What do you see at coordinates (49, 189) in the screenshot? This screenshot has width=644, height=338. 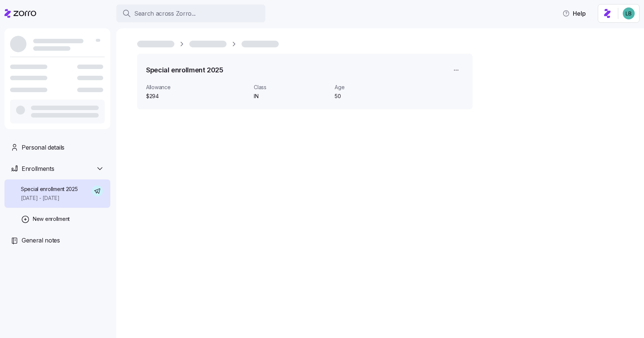 I see `span: Special enrollment 2025` at bounding box center [49, 189].